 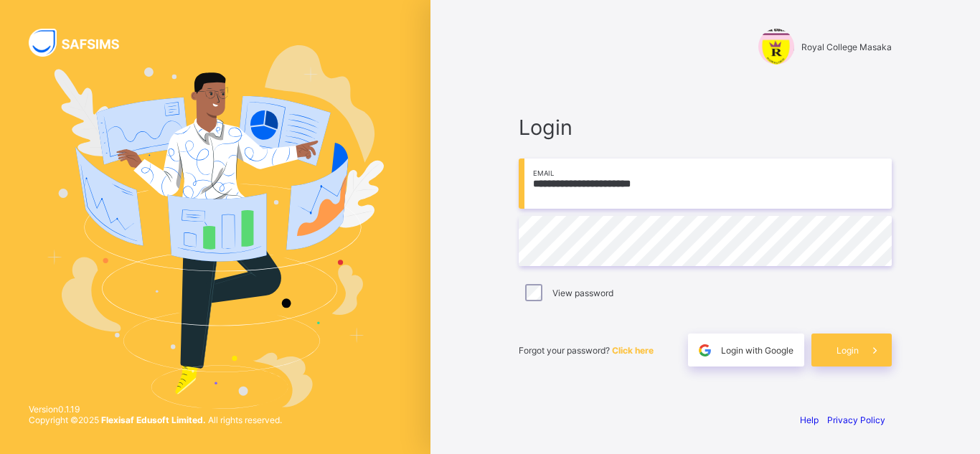 What do you see at coordinates (154, 419) in the screenshot?
I see `strong: Flexisaf Edusoft Limited.` at bounding box center [154, 419].